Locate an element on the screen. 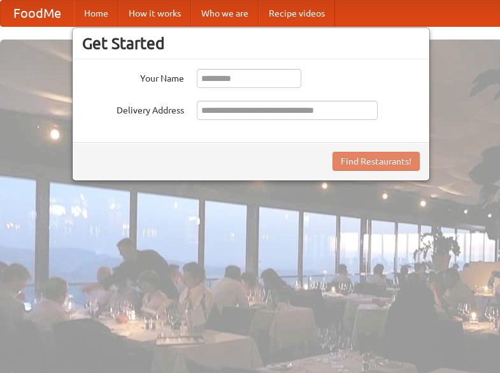  a: Who we are is located at coordinates (225, 13).